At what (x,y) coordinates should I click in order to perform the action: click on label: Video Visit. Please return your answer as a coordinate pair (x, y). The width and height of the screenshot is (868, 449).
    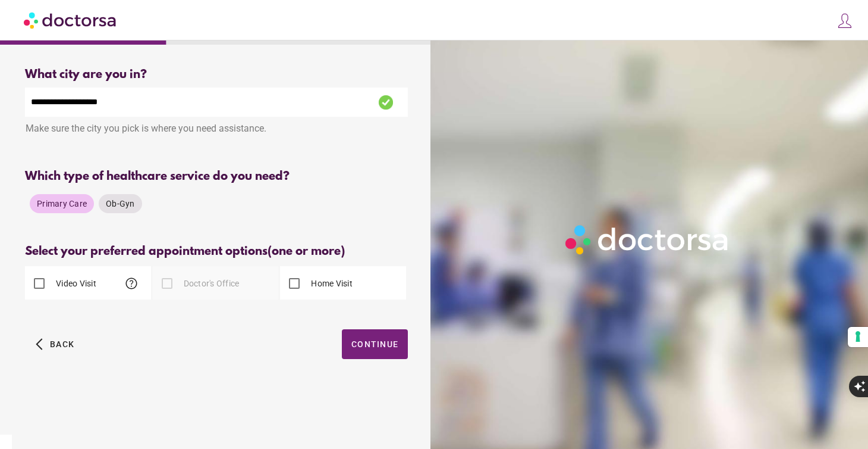
    Looking at the image, I should click on (75, 283).